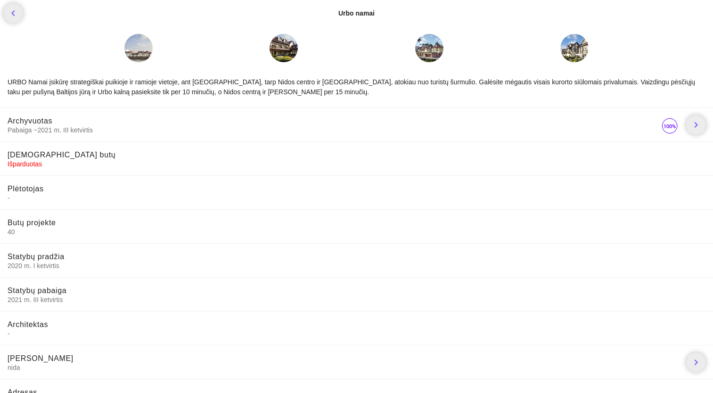 The image size is (713, 393). What do you see at coordinates (36, 256) in the screenshot?
I see `span: Statybų pradžia` at bounding box center [36, 256].